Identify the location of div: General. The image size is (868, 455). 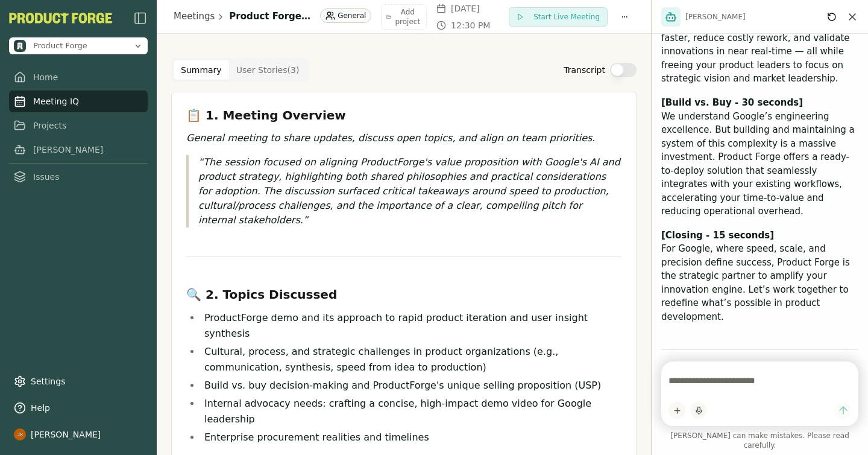
(345, 16).